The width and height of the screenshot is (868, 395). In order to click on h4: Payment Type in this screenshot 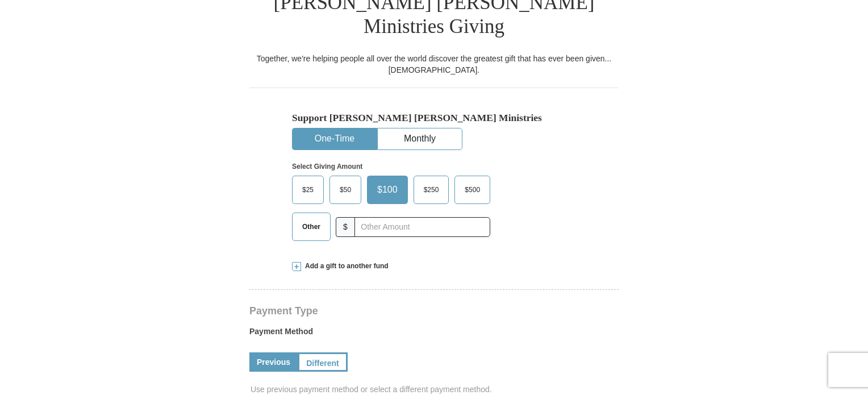, I will do `click(434, 311)`.